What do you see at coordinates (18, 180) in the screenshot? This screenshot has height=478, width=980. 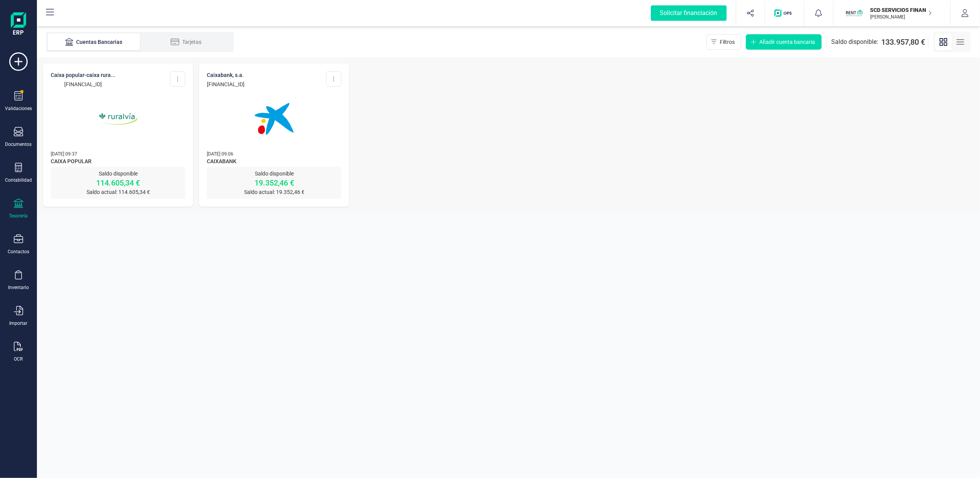 I see `div: Contabilidad` at bounding box center [18, 180].